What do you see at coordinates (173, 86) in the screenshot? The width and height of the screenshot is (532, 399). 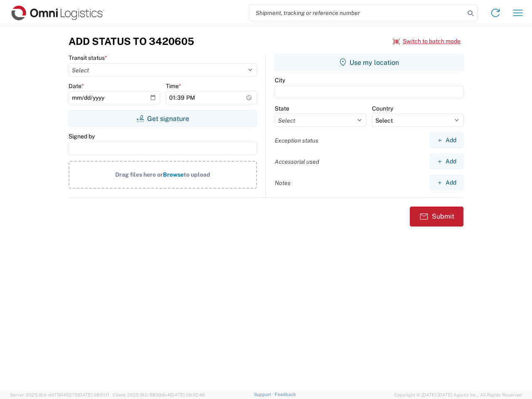 I see `label: Time` at bounding box center [173, 86].